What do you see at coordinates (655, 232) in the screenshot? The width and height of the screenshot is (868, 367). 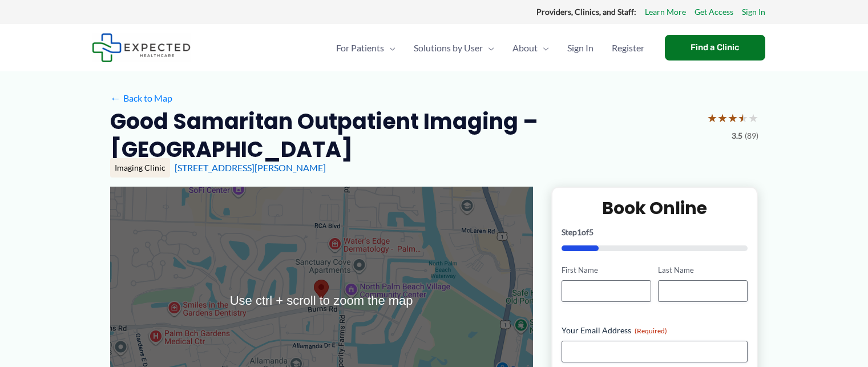 I see `p: Step of` at bounding box center [655, 232].